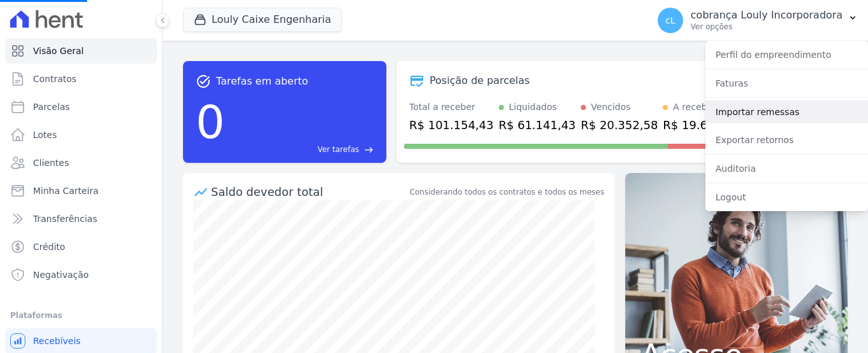  I want to click on a: Minha Carteira, so click(81, 191).